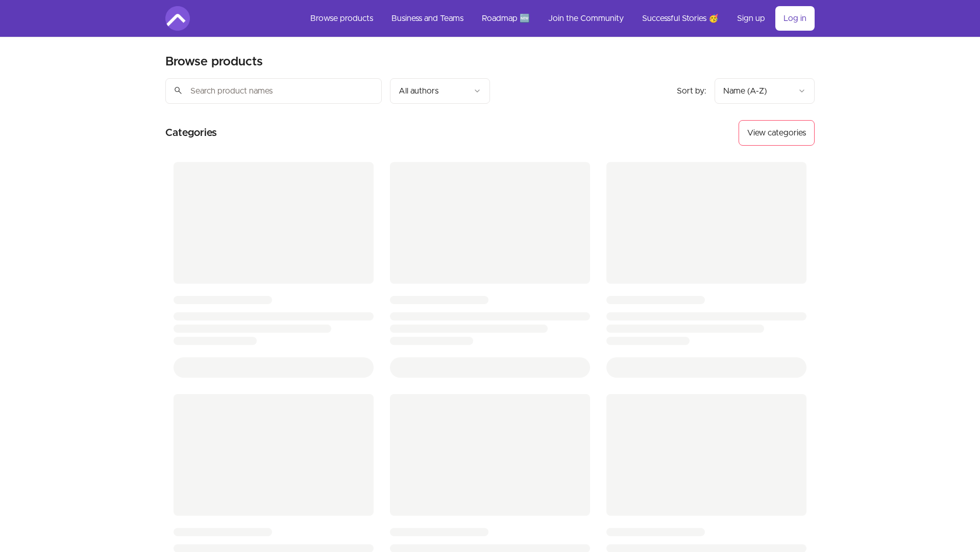 This screenshot has height=552, width=980. I want to click on input: Search product names, so click(273, 91).